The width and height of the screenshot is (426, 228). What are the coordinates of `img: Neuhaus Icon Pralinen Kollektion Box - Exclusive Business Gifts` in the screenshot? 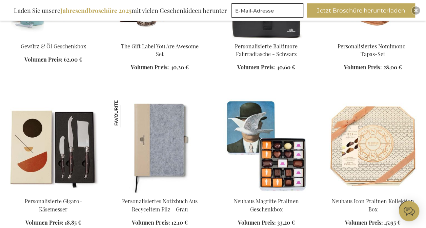 It's located at (373, 146).